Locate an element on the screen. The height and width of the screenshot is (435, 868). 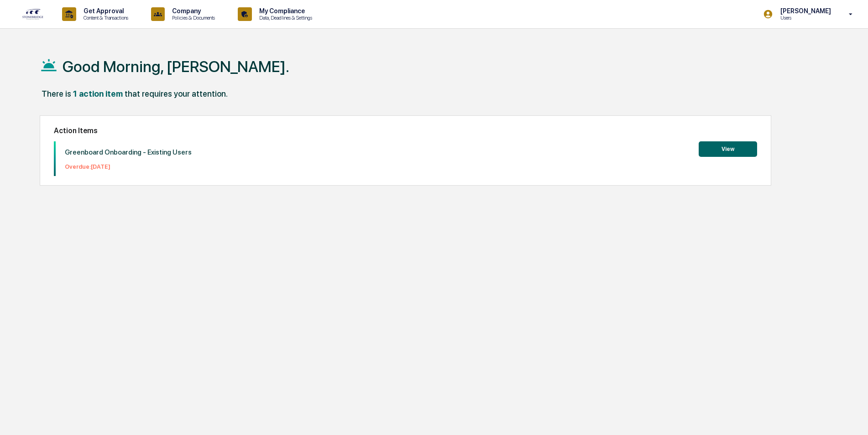
p: Greenboard Onboarding - Existing Users is located at coordinates (128, 153).